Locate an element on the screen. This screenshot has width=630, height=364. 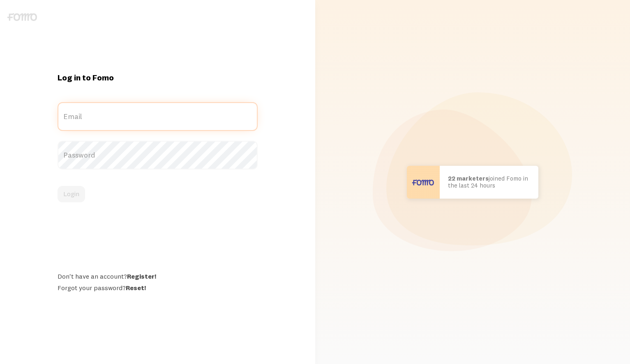
label: Password is located at coordinates (157, 155).